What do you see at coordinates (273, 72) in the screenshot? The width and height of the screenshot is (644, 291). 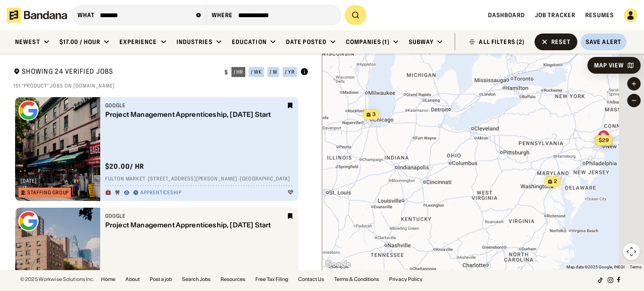 I see `div: / m` at bounding box center [273, 72].